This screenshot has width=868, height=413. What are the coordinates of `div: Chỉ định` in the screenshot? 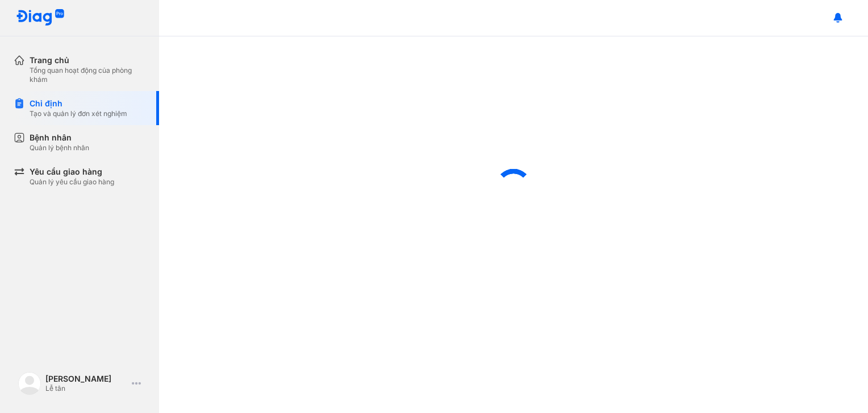 It's located at (78, 104).